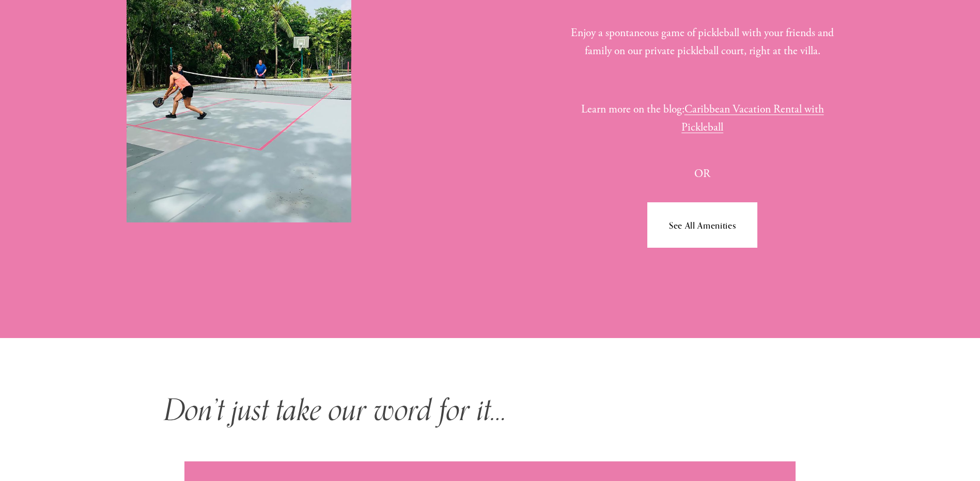 This screenshot has width=980, height=481. Describe the element at coordinates (336, 411) in the screenshot. I see `em: Don’t just take our word for it…` at that location.